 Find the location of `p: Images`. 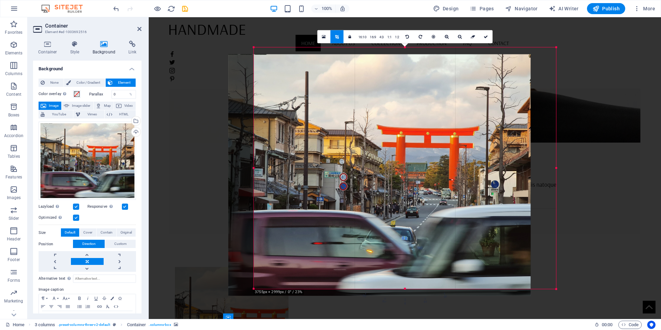

p: Images is located at coordinates (14, 198).